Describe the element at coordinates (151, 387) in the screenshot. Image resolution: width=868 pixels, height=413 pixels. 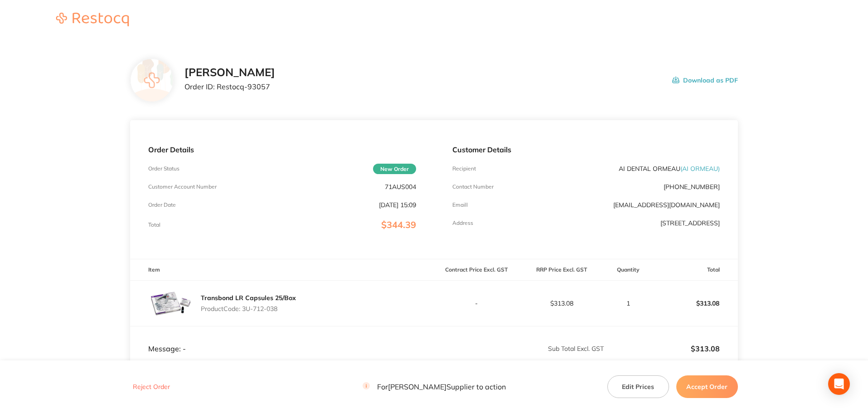
I see `button: Reject Order` at that location.